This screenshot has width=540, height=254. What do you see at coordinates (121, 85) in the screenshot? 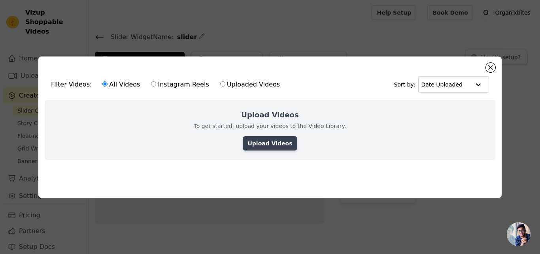
I see `label: All Videos` at bounding box center [121, 85].